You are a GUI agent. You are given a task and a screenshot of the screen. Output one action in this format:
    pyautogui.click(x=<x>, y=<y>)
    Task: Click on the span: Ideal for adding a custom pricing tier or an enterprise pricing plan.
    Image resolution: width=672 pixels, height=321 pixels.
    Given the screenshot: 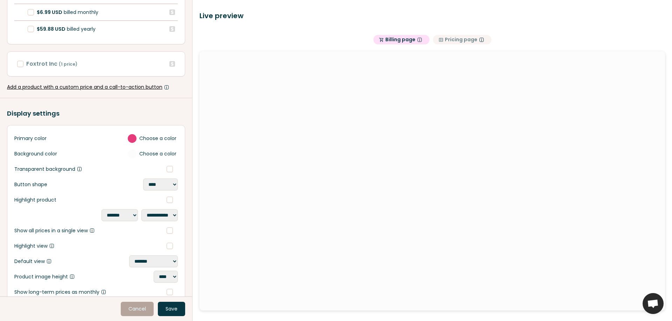 What is the action you would take?
    pyautogui.click(x=167, y=87)
    